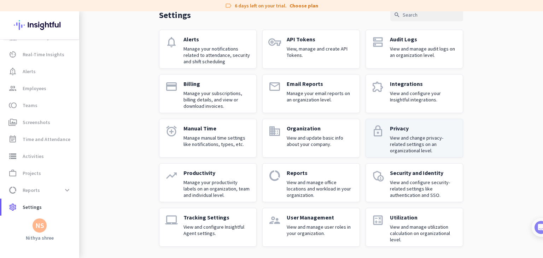 Image resolution: width=543 pixels, height=258 pixels. What do you see at coordinates (424, 39) in the screenshot?
I see `p: Audit Logs` at bounding box center [424, 39].